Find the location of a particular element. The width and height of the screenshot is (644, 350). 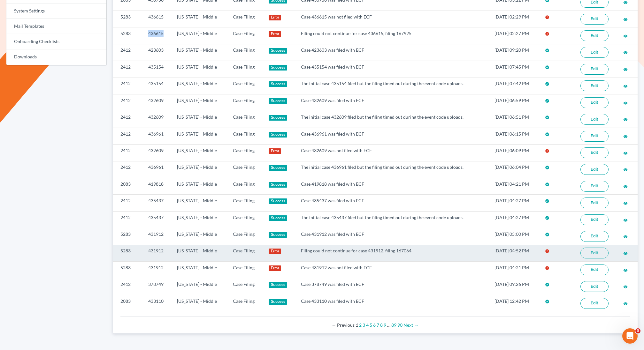

td: Case 419818 was filed with ECF is located at coordinates (393, 186).